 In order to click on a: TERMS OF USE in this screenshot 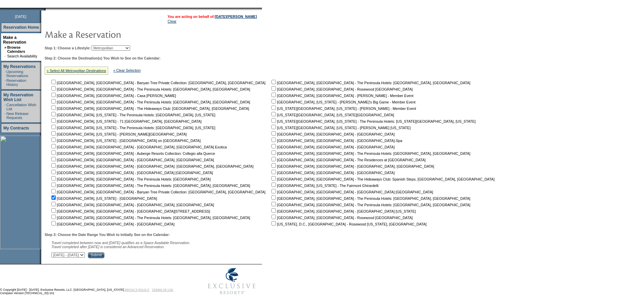, I will do `click(162, 289)`.